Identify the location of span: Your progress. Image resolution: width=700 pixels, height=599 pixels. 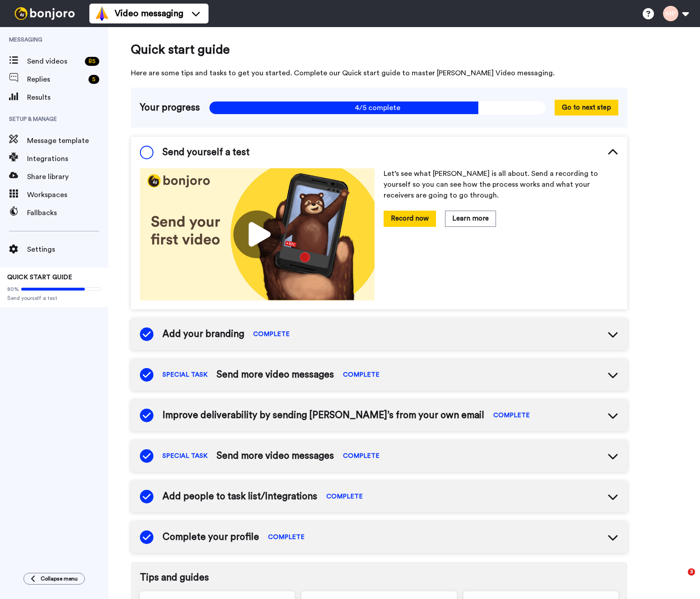
(170, 108).